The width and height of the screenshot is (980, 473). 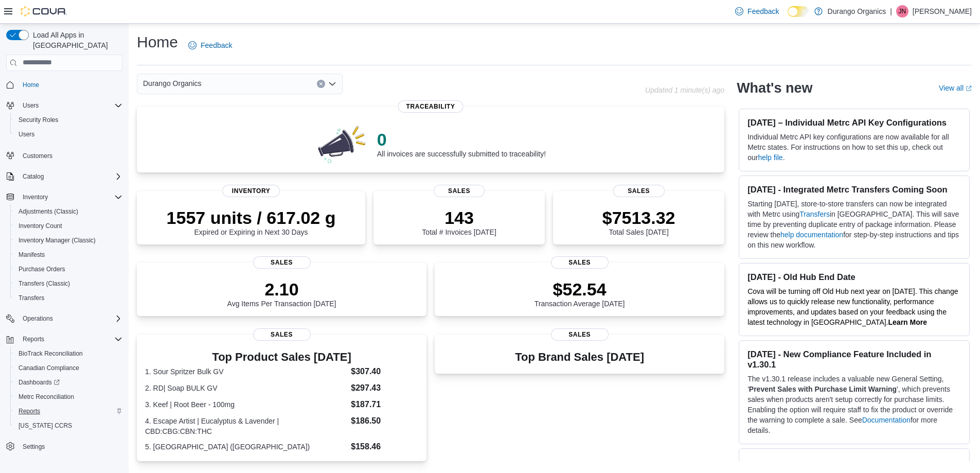 What do you see at coordinates (333, 84) in the screenshot?
I see `button: Open list of options` at bounding box center [333, 84].